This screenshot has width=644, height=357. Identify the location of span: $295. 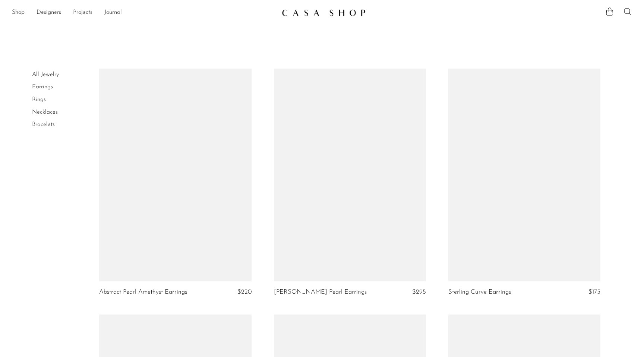
(419, 291).